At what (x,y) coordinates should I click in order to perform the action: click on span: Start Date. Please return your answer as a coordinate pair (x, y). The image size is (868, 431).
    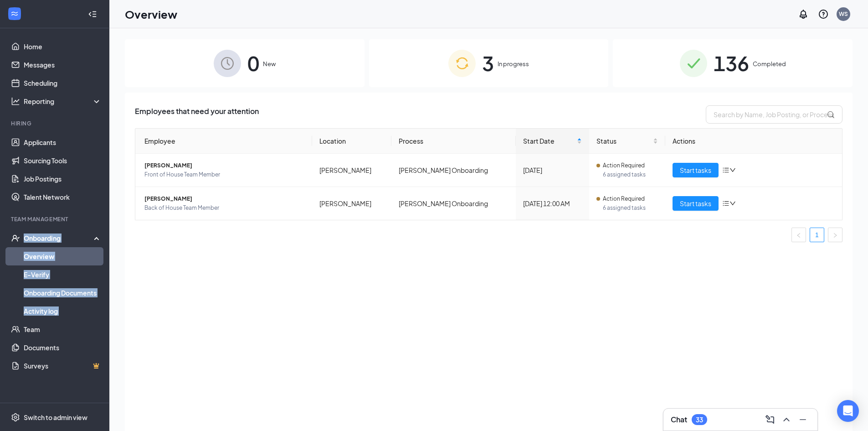
    Looking at the image, I should click on (549, 141).